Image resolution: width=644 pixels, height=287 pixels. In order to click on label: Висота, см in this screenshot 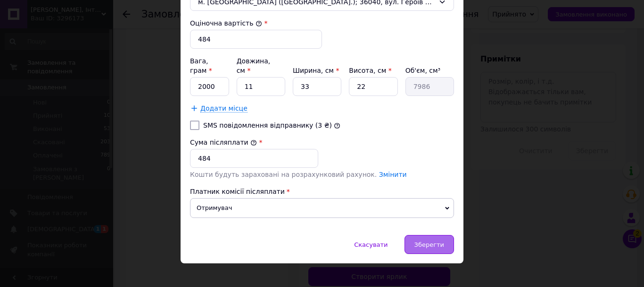, I will do `click(370, 70)`.